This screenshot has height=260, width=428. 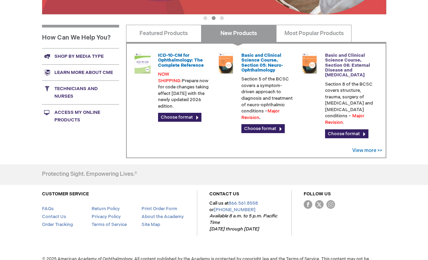 I want to click on a: Learn more about CME, so click(x=81, y=72).